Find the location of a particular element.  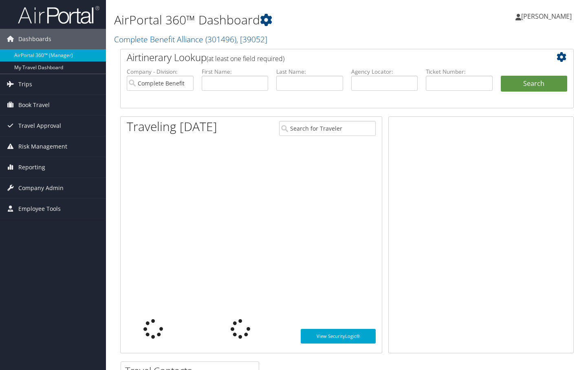

h1: AirPortal 360™ Dashboard is located at coordinates (269, 20).